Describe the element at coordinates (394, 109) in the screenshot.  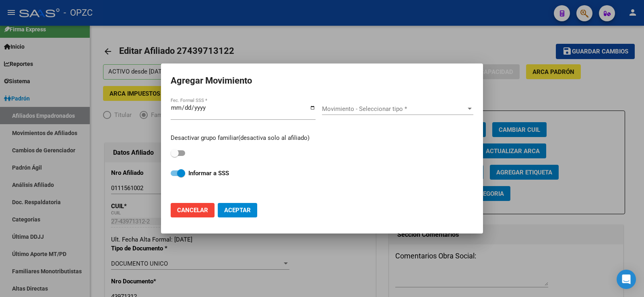
I see `span: Movimiento - Seleccionar tipo *` at that location.